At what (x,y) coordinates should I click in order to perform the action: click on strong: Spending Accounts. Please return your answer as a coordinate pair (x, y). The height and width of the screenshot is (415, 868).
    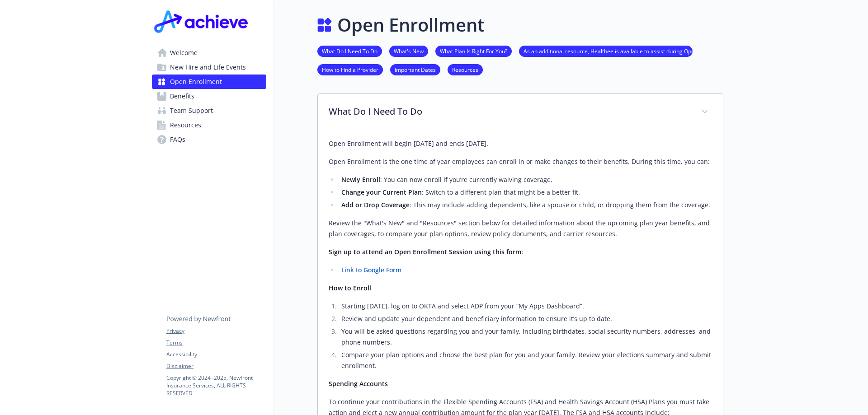
    Looking at the image, I should click on (358, 384).